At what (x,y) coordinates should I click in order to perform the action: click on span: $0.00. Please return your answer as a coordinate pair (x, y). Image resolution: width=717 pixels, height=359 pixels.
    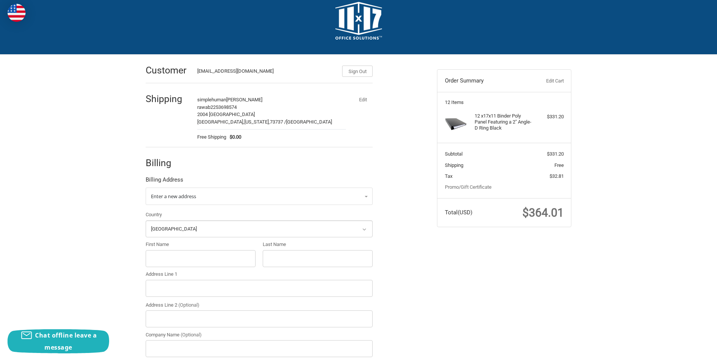
    Looking at the image, I should click on (234, 137).